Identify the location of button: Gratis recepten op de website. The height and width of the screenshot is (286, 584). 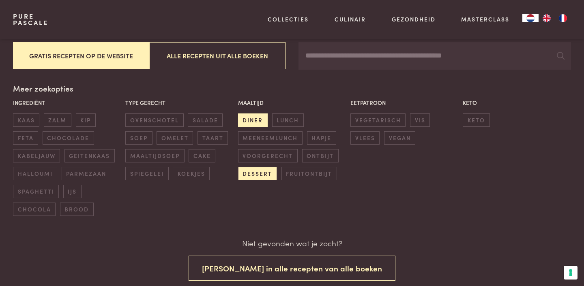
(81, 56).